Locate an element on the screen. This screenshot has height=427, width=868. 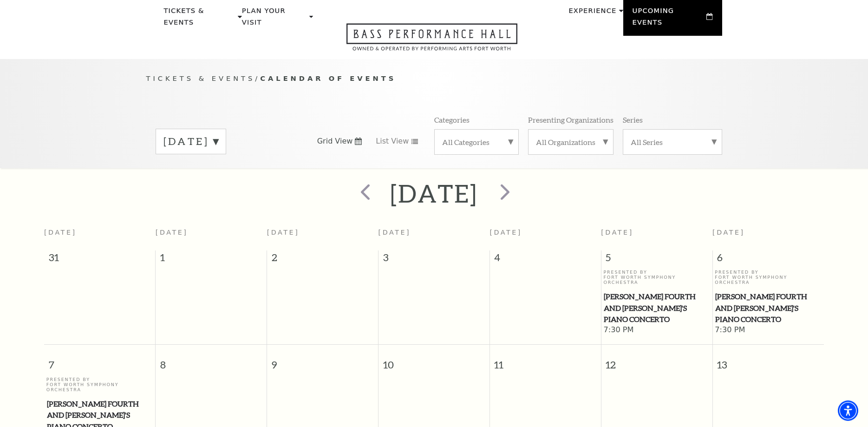
button: next is located at coordinates (504, 193).